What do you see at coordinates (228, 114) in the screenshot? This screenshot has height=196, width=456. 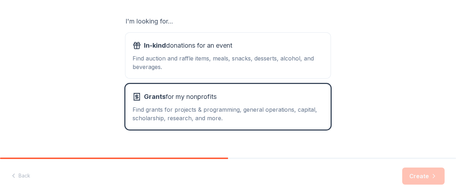 I see `div: Find grants for projects & programming, general operations, capital, scholarship, research, and m...` at bounding box center [228, 114].